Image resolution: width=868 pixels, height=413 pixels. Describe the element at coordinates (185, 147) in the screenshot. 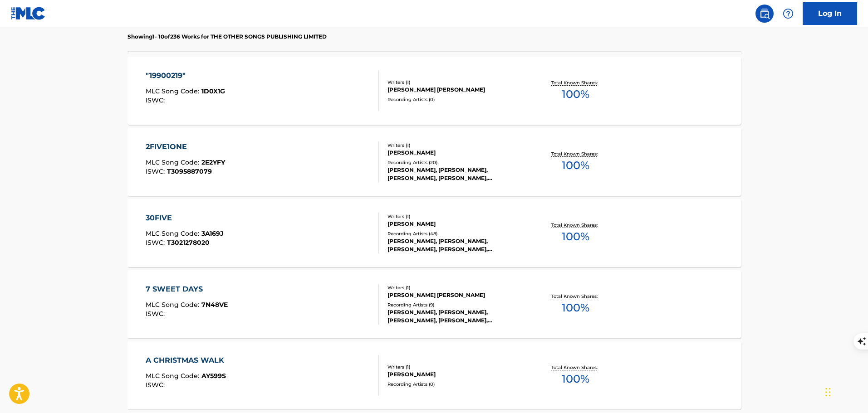

I see `div: 2FIVE1ONE` at that location.